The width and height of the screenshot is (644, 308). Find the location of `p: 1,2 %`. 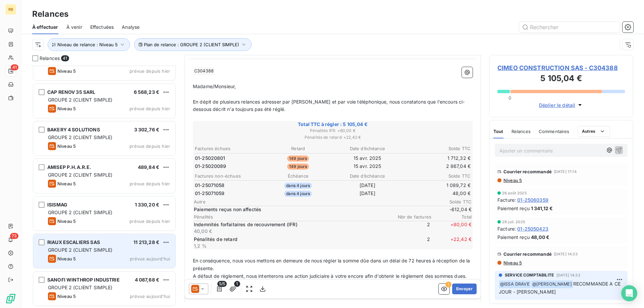

p: 1,2 % is located at coordinates (291, 246).